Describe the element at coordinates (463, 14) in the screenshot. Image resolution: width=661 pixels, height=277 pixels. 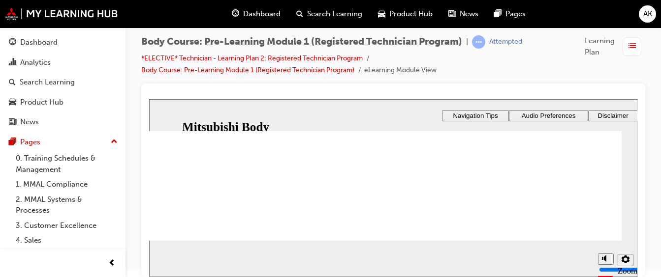
I see `a: news-iconNews` at that location.